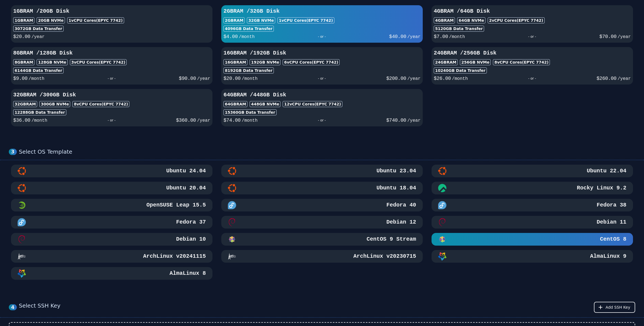 The width and height of the screenshot is (644, 326). What do you see at coordinates (23, 20) in the screenshot?
I see `div: 1GB RAM` at bounding box center [23, 20].